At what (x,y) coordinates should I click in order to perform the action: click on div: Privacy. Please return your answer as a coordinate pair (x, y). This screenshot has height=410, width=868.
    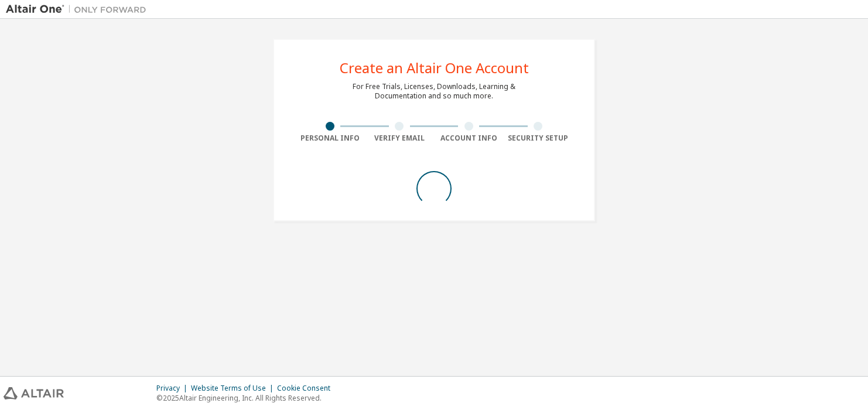
    Looking at the image, I should click on (173, 388).